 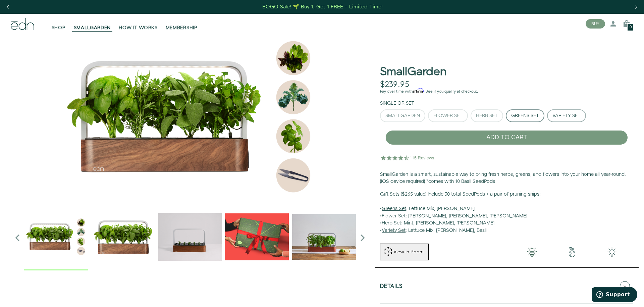 I want to click on span: MEMBERSHIP, so click(x=181, y=28).